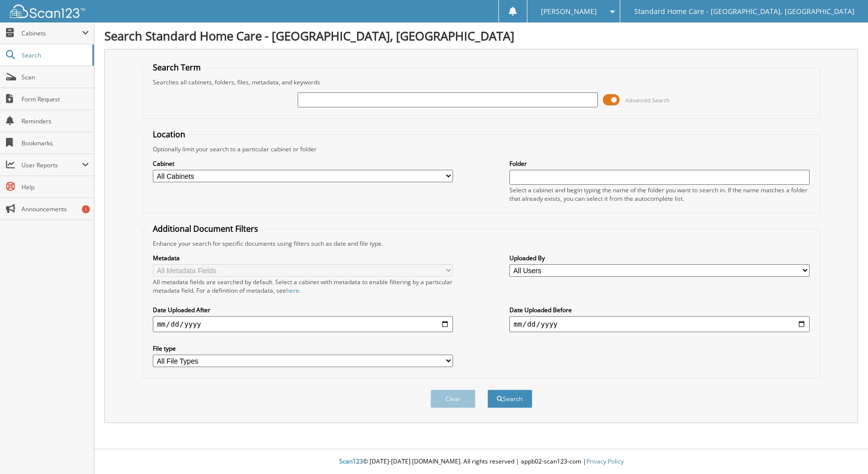 This screenshot has height=474, width=868. What do you see at coordinates (169, 135) in the screenshot?
I see `legend: Location` at bounding box center [169, 135].